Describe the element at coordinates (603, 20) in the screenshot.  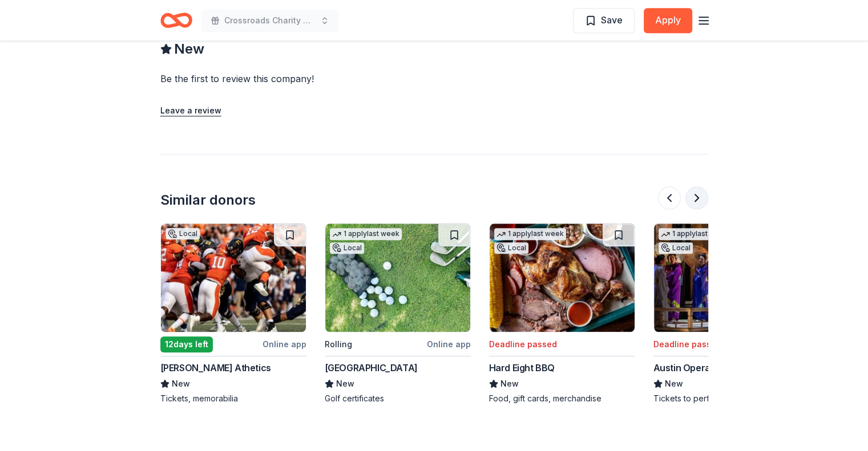
I see `button: Save` at that location.